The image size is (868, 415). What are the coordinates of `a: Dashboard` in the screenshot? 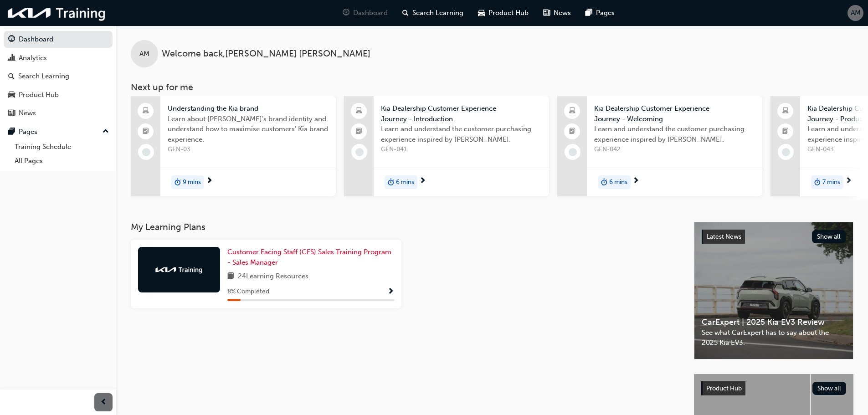 It's located at (58, 39).